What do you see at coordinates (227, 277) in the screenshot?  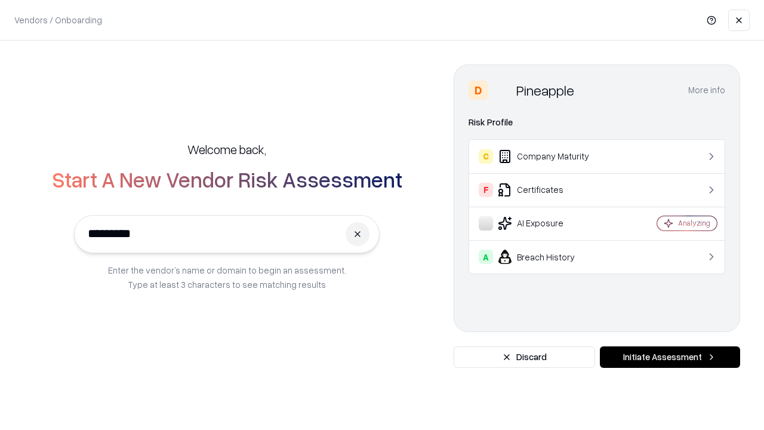 I see `p: Enter the vendor’s name or domain to begin an assessment. Type at least 3 characters to see match...` at bounding box center [227, 277].